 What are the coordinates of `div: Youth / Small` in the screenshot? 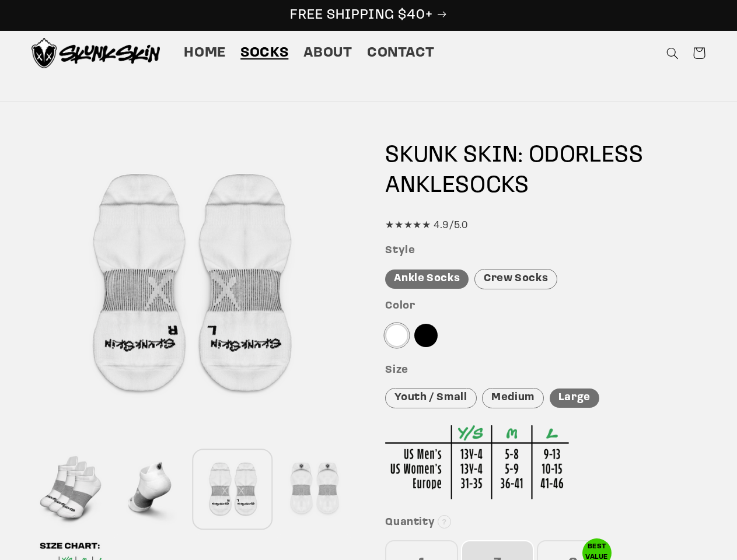 It's located at (431, 398).